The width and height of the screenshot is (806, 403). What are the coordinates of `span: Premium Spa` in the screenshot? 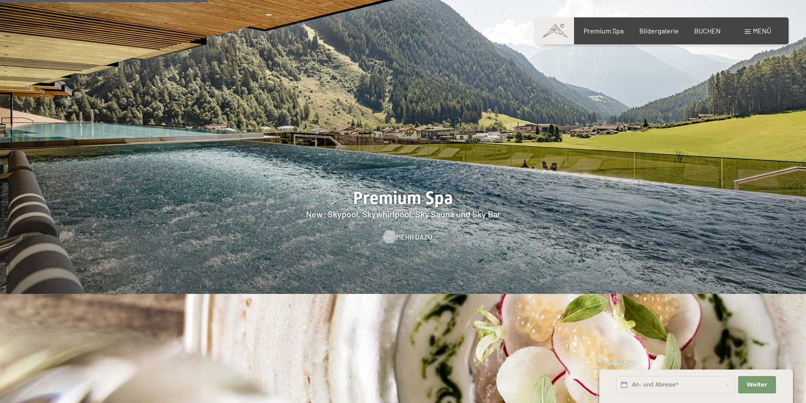 It's located at (604, 30).